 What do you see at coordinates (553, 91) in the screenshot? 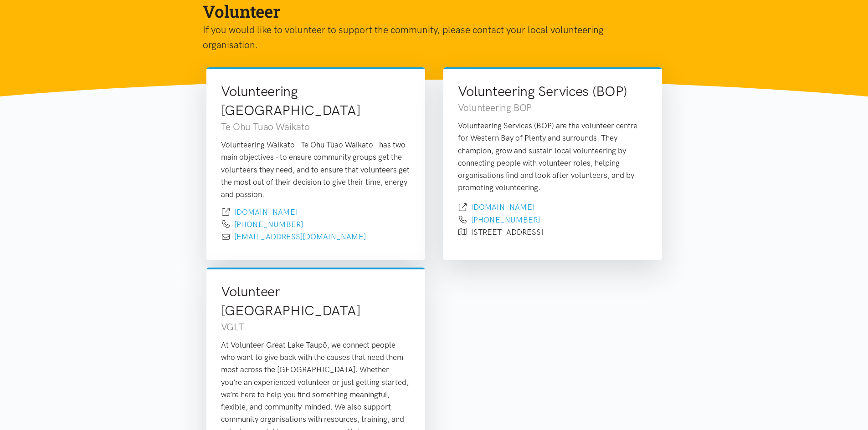
I see `h2: Volunteering Services (BOP)` at bounding box center [553, 91].